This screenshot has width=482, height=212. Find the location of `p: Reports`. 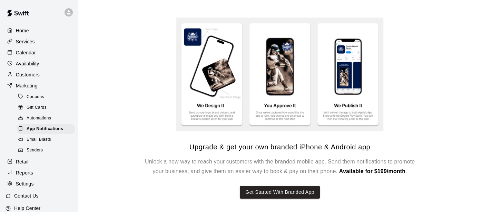

p: Reports is located at coordinates (24, 173).